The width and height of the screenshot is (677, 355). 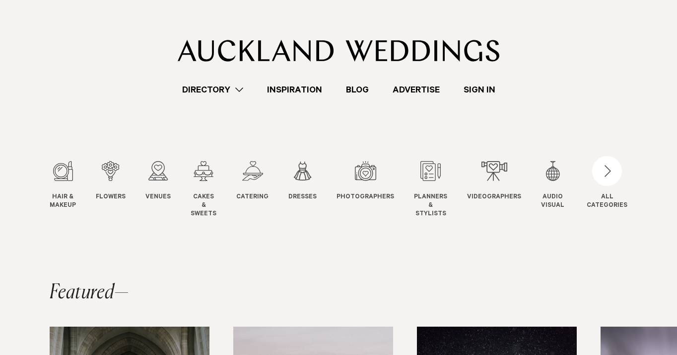 I want to click on a: Flowers, so click(x=111, y=181).